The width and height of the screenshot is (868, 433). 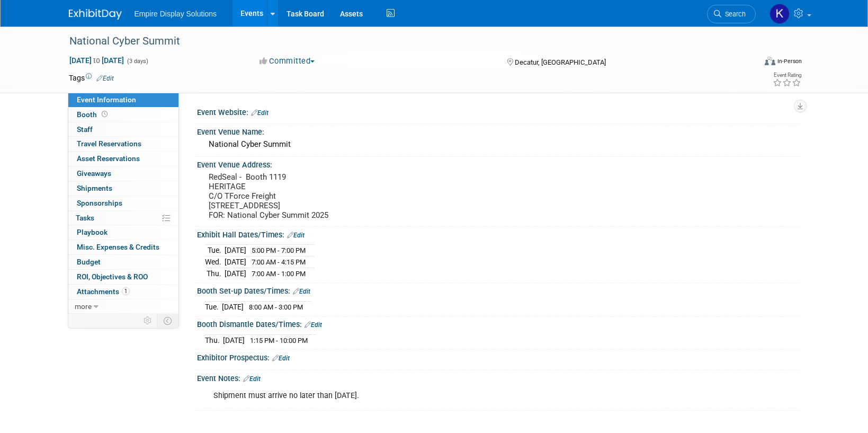 I want to click on span: more, so click(x=84, y=306).